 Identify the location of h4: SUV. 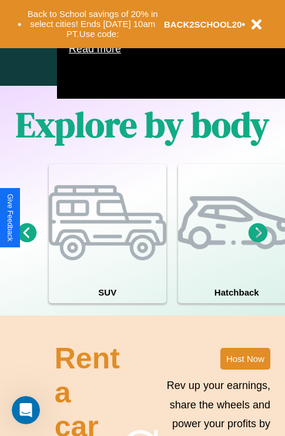
(108, 292).